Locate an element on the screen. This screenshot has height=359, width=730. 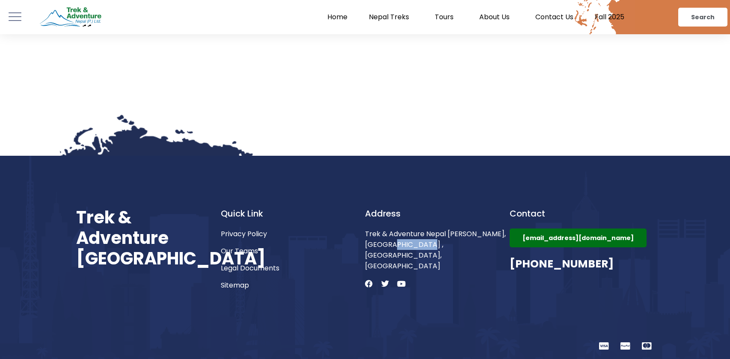
a: Search is located at coordinates (703, 17).